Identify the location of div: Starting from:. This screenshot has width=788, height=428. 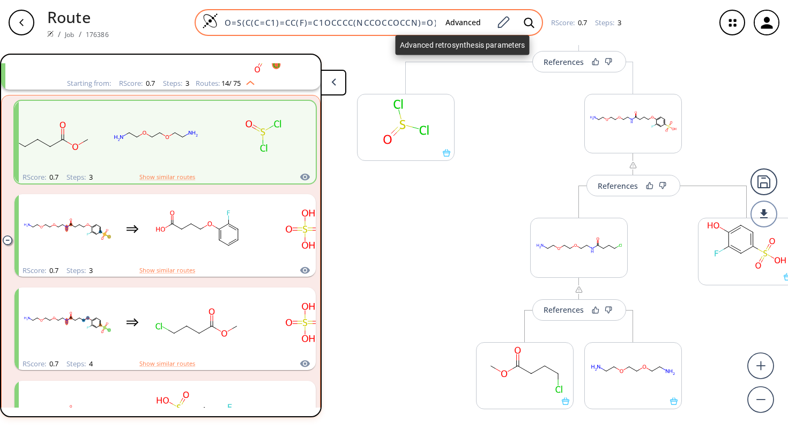
(89, 83).